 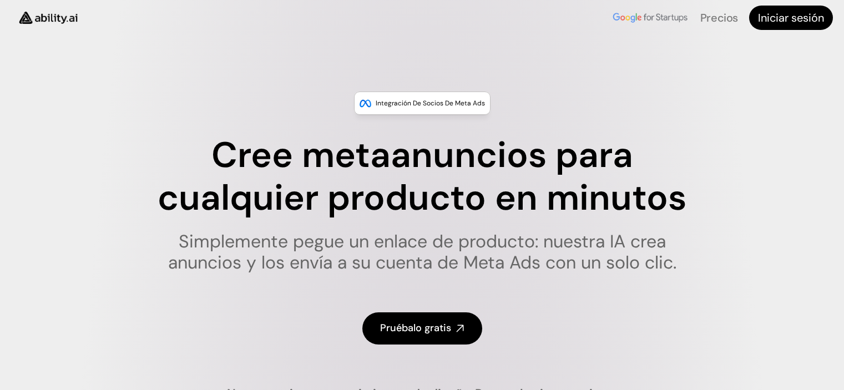 I want to click on font: Pruébalo gratis, so click(x=416, y=328).